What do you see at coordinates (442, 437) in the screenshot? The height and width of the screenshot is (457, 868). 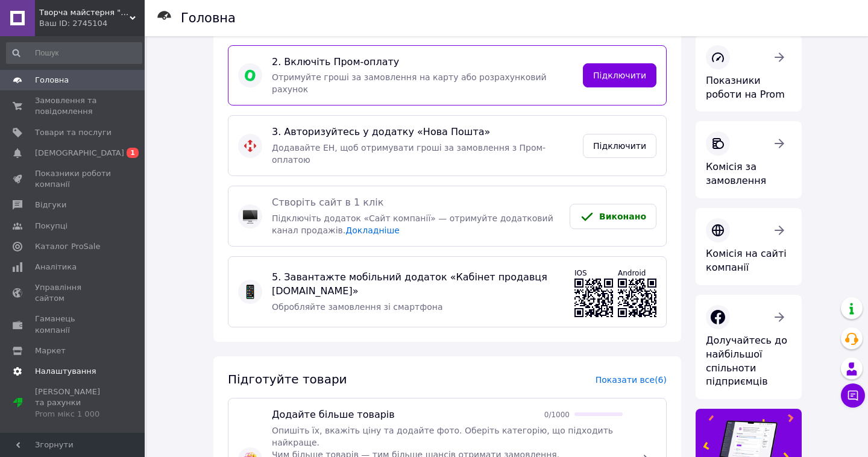 I see `span: Опишіть їх, вкажіть ціну та додайте фото. Оберіть категорію, що підходить найкраще.` at bounding box center [442, 437].